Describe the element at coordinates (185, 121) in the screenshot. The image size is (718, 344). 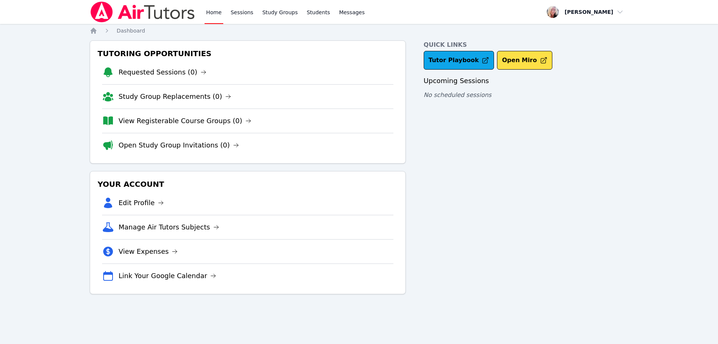
I see `a: View Registerable Course Groups (0)` at that location.